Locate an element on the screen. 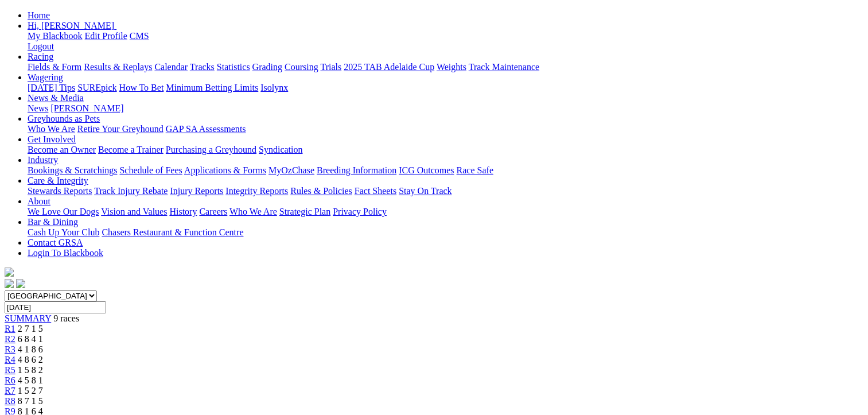 The image size is (868, 415). span: R6 is located at coordinates (10, 380).